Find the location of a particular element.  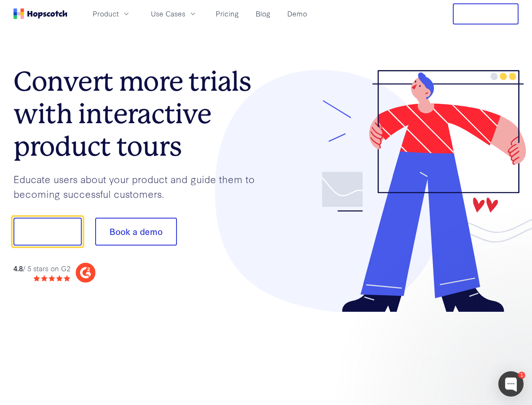

a: Pricing is located at coordinates (227, 13).